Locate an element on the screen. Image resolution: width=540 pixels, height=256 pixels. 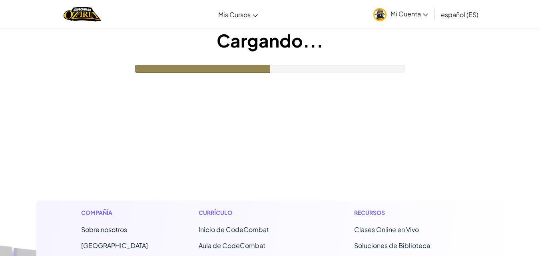
span: español (ES) is located at coordinates (460, 14).